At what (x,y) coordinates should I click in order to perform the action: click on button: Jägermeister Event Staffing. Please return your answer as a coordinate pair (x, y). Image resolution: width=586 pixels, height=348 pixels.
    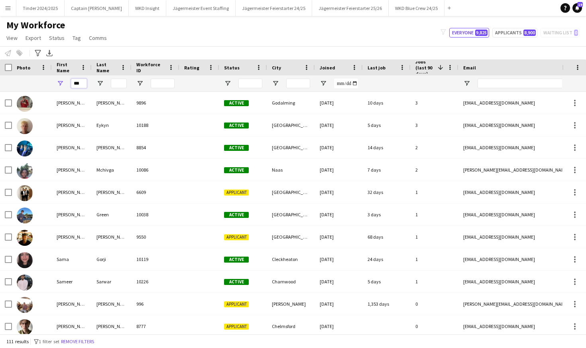
    Looking at the image, I should click on (201, 8).